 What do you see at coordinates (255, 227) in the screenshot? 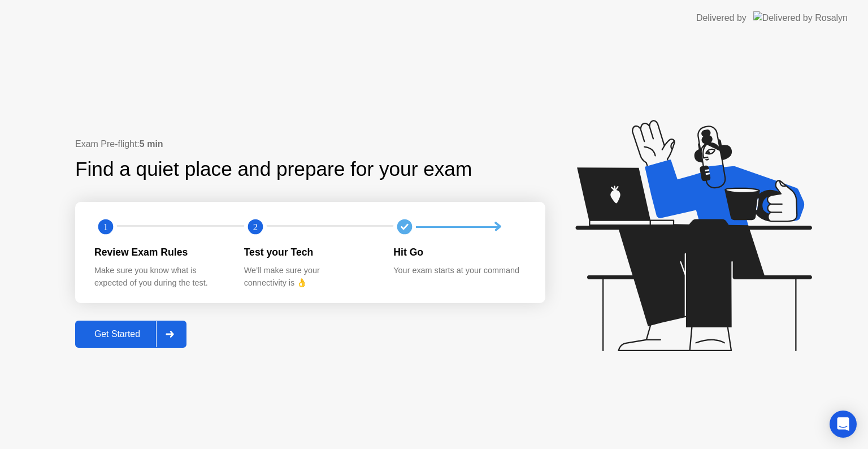
I see `text: 2` at bounding box center [255, 227].